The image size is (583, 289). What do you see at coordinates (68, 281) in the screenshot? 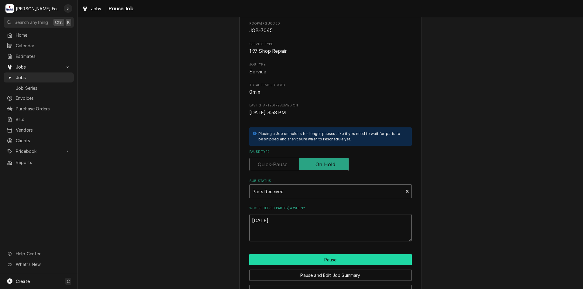
I see `span: C` at bounding box center [68, 281].